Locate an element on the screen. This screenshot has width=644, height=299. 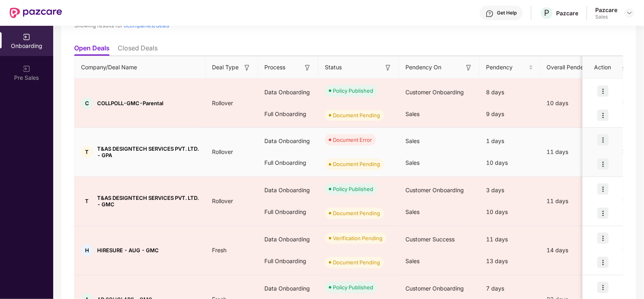
span: T&AS DESIGNTECH SERVICES PVT. LTD. - GPA is located at coordinates (148, 152).